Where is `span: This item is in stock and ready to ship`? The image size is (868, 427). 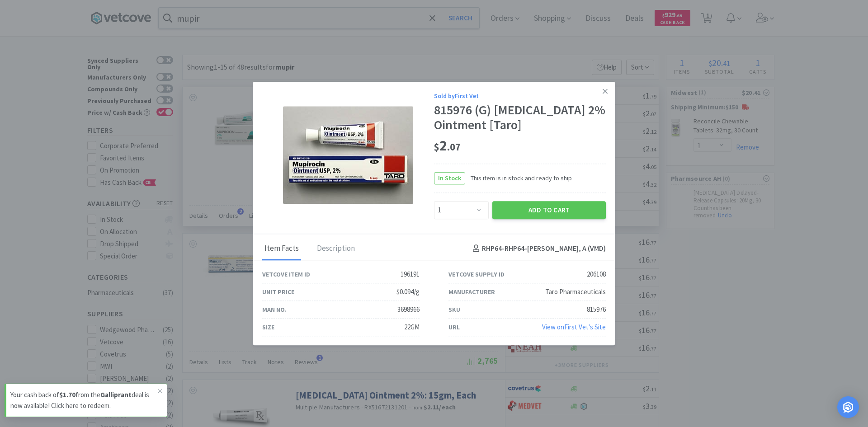 span: This item is in stock and ready to ship is located at coordinates (519, 178).